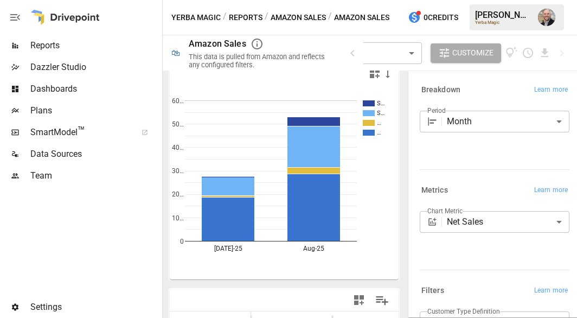  Describe the element at coordinates (466, 53) in the screenshot. I see `button: Customize` at that location.